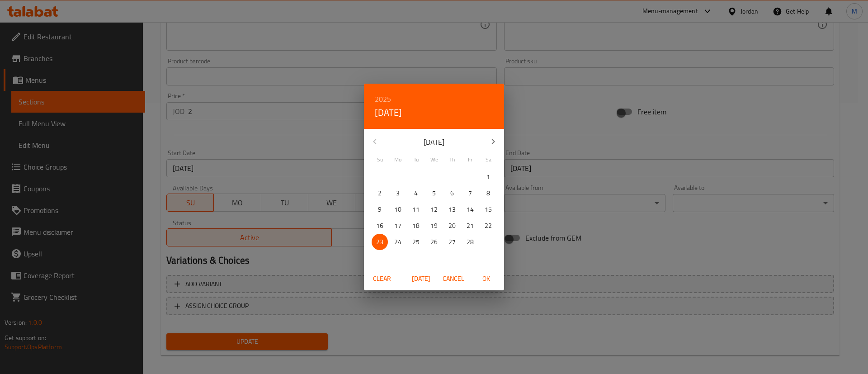 The width and height of the screenshot is (868, 374). Describe the element at coordinates (452, 160) in the screenshot. I see `span: Th` at that location.